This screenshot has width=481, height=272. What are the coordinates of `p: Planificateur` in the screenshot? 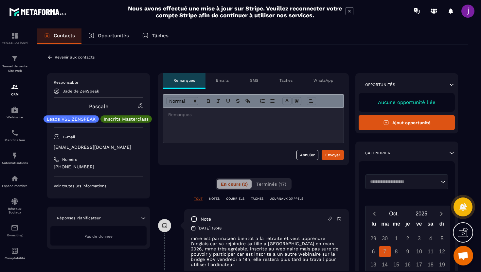 It's located at (15, 140).